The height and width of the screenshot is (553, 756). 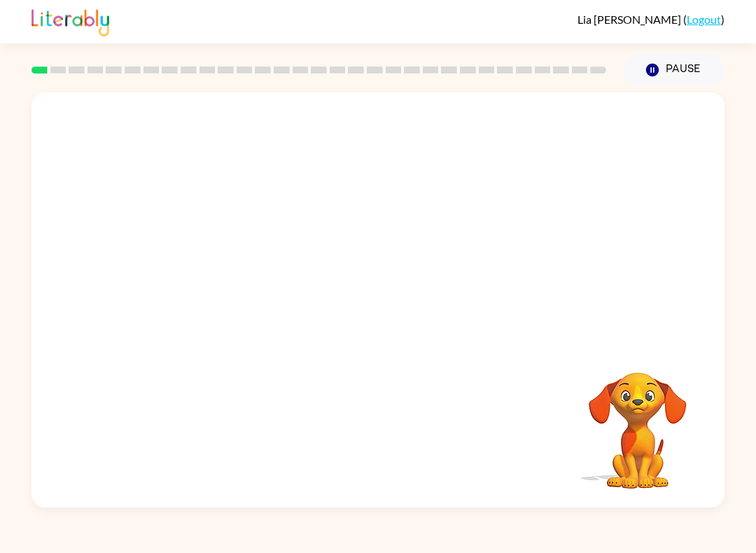 I want to click on video: Your browser must support playing .mp4 files to use Literably. Please try using another browser., so click(x=637, y=420).